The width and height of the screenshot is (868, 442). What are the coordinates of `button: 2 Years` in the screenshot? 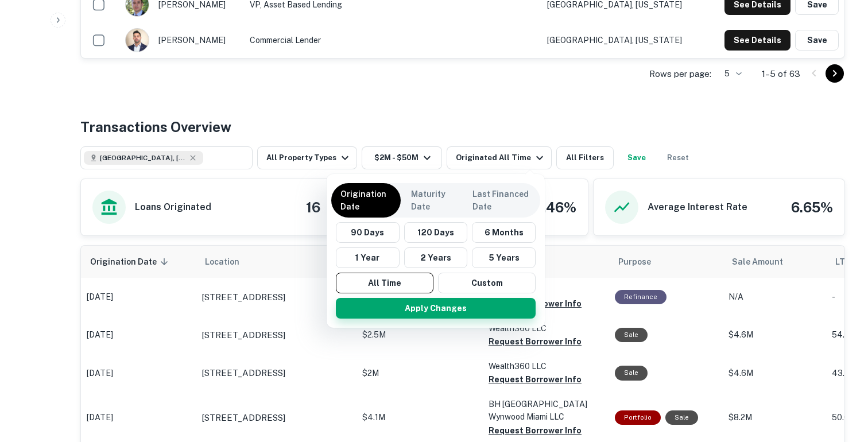 It's located at (436, 258).